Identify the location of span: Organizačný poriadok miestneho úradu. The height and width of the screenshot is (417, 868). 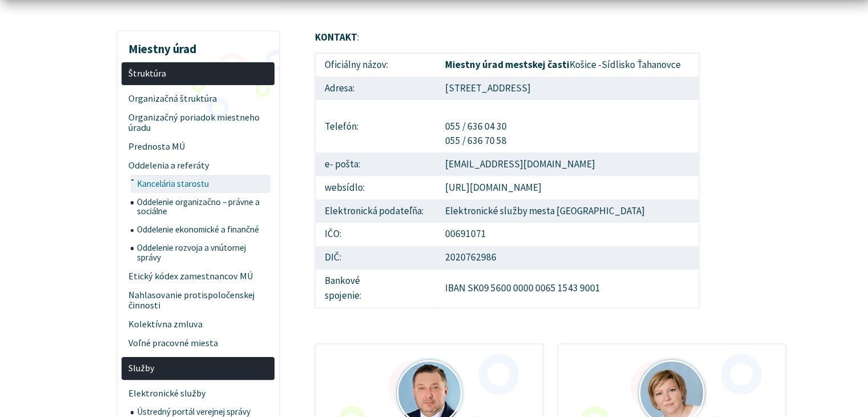
(198, 123).